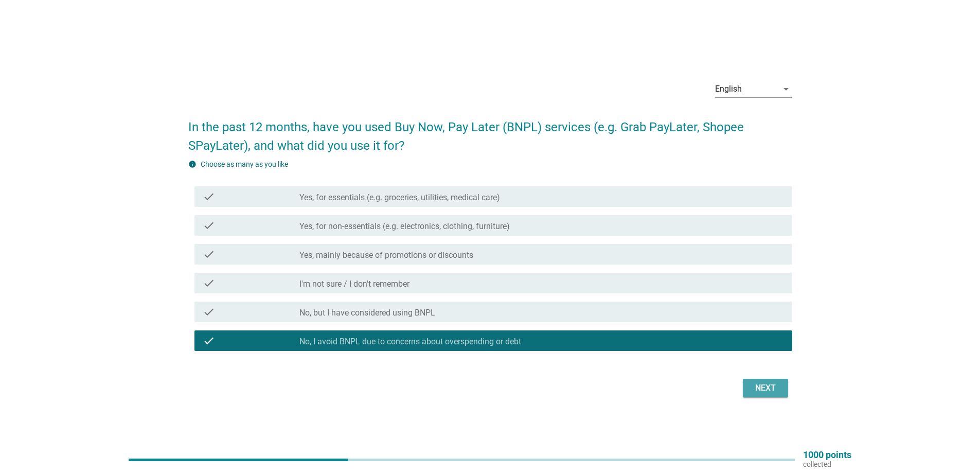  Describe the element at coordinates (355, 284) in the screenshot. I see `label: I'm not sure / I don't remember` at that location.